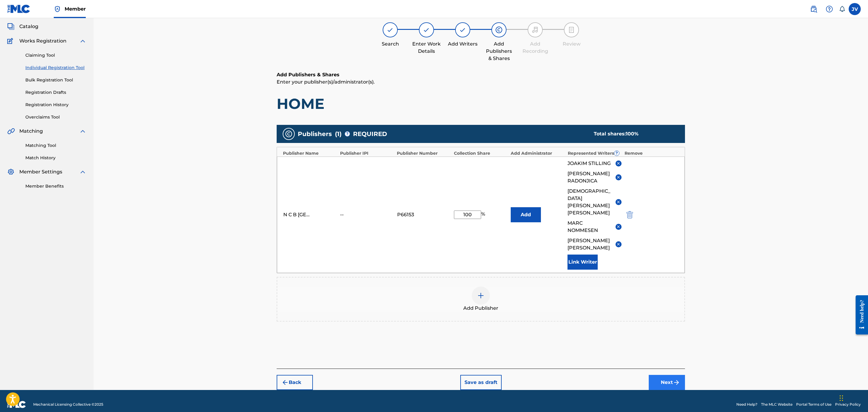 The image size is (868, 412). I want to click on span: 100 %, so click(632, 133).